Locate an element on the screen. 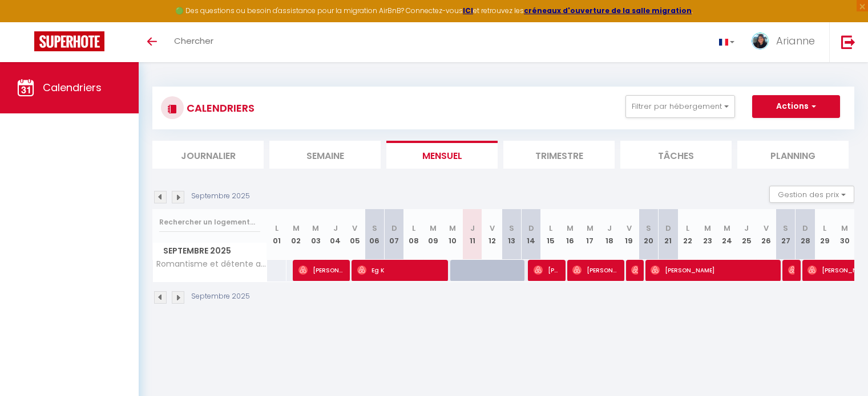 The height and width of the screenshot is (396, 868). th: 22 is located at coordinates (688, 234).